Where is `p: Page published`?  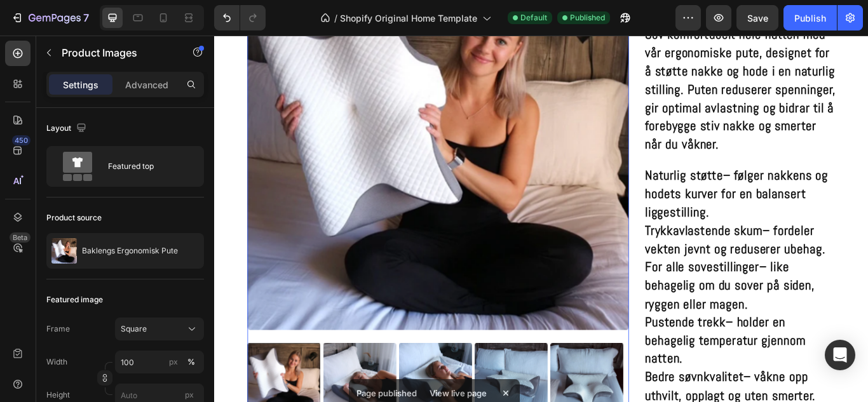 p: Page published is located at coordinates (386, 393).